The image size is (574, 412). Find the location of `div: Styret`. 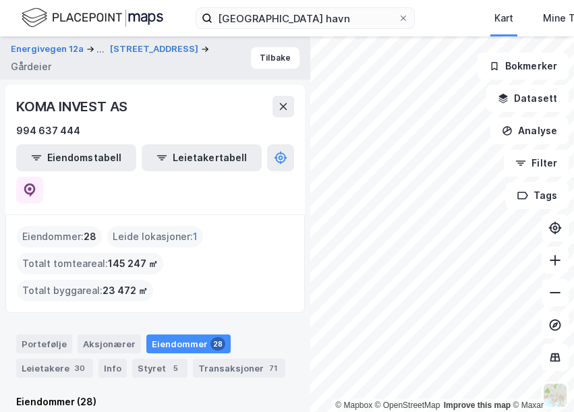

div: Styret is located at coordinates (160, 369).